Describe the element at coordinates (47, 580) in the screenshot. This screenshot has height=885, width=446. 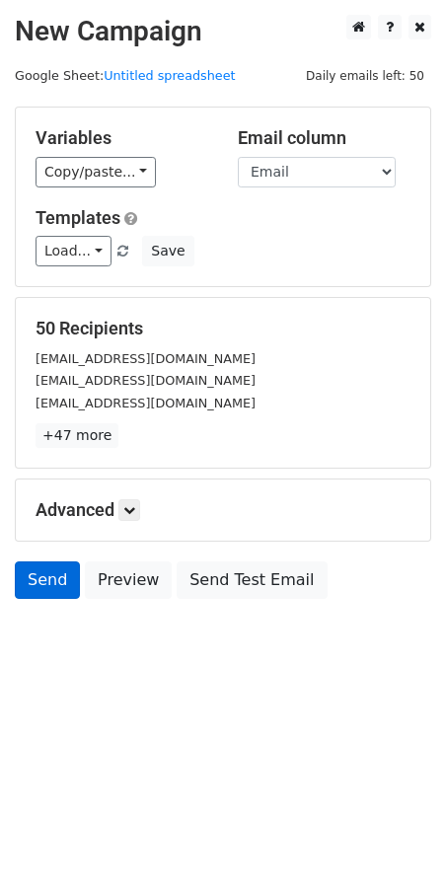
I see `a: Send` at that location.